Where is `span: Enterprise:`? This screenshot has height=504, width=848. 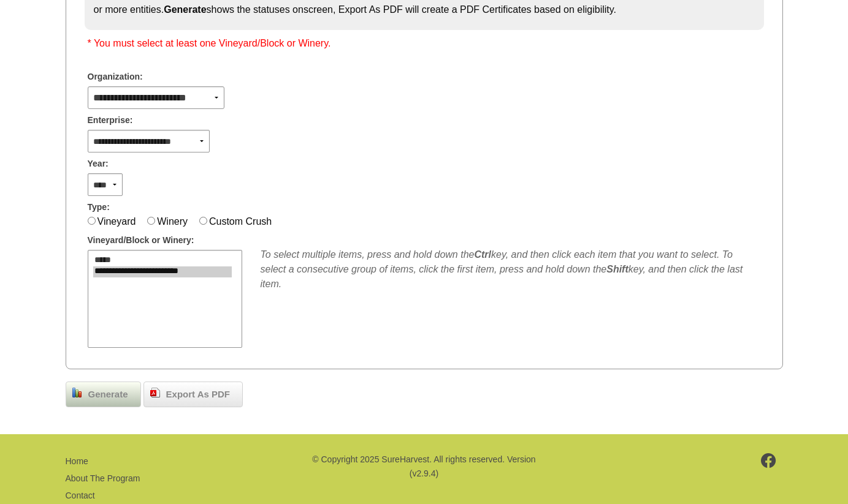 span: Enterprise: is located at coordinates (111, 120).